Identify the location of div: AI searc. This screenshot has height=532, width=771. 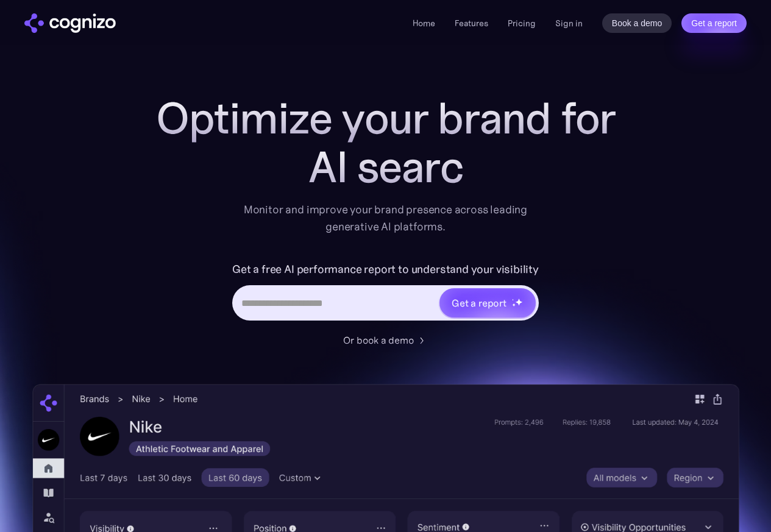
(386, 167).